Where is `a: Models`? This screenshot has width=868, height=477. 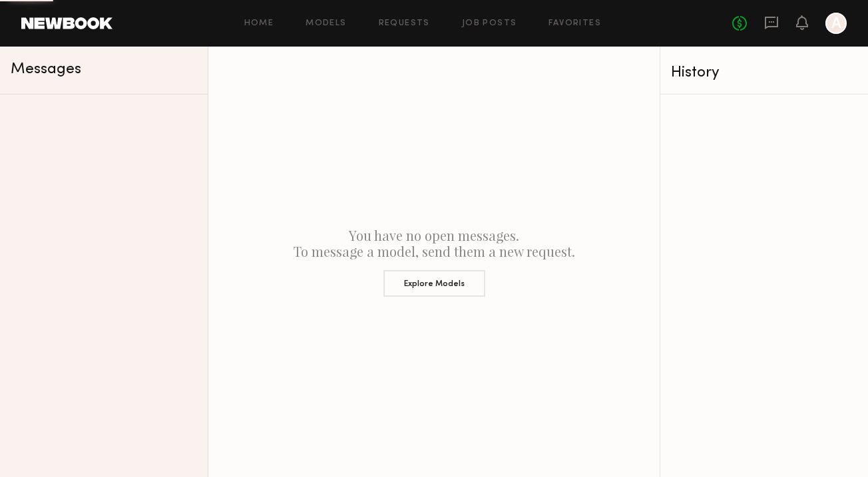
a: Models is located at coordinates (326, 24).